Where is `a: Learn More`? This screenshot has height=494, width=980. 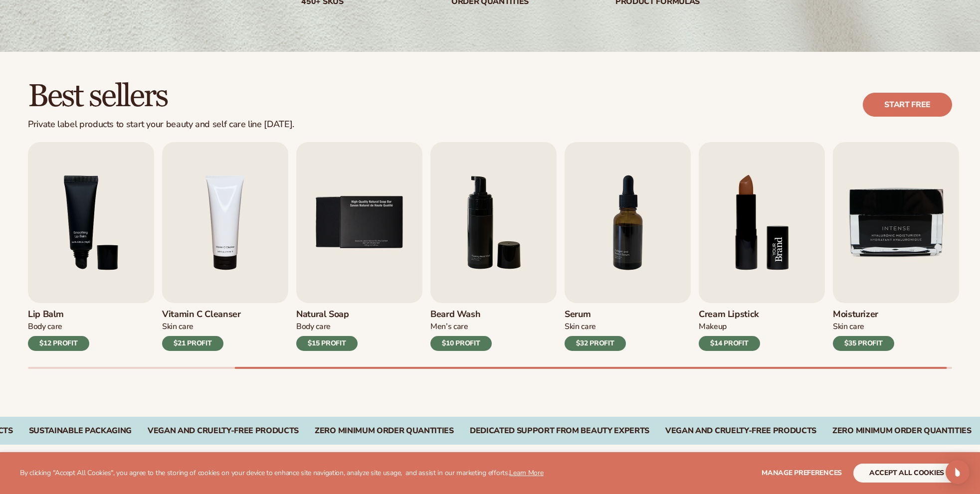
a: Learn More is located at coordinates (526, 473).